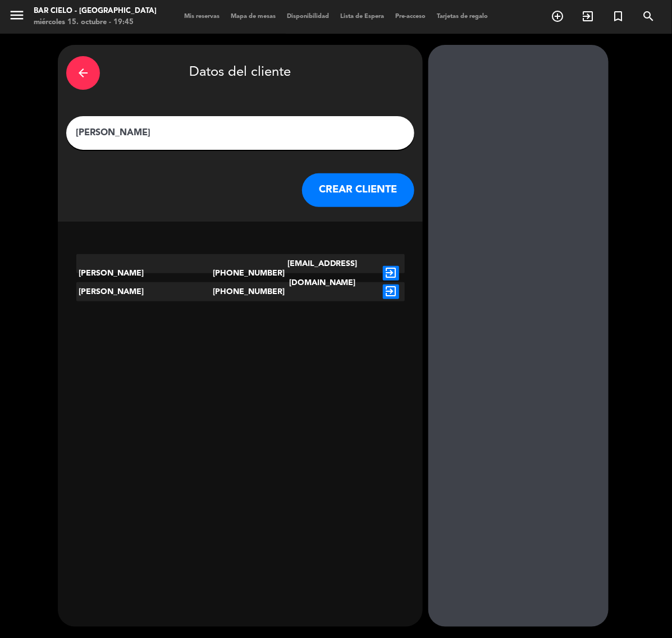  What do you see at coordinates (410, 16) in the screenshot?
I see `span: Pre-acceso` at bounding box center [410, 16].